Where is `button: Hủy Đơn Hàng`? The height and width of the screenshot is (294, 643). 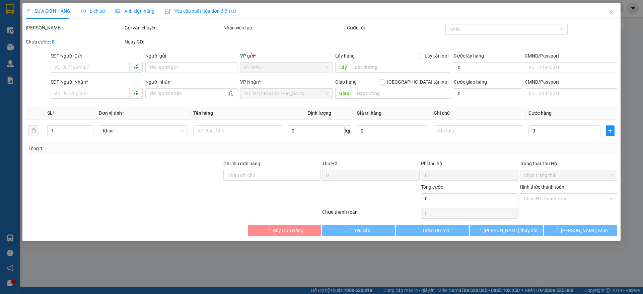 button: Hủy Đơn Hàng is located at coordinates (284, 231).